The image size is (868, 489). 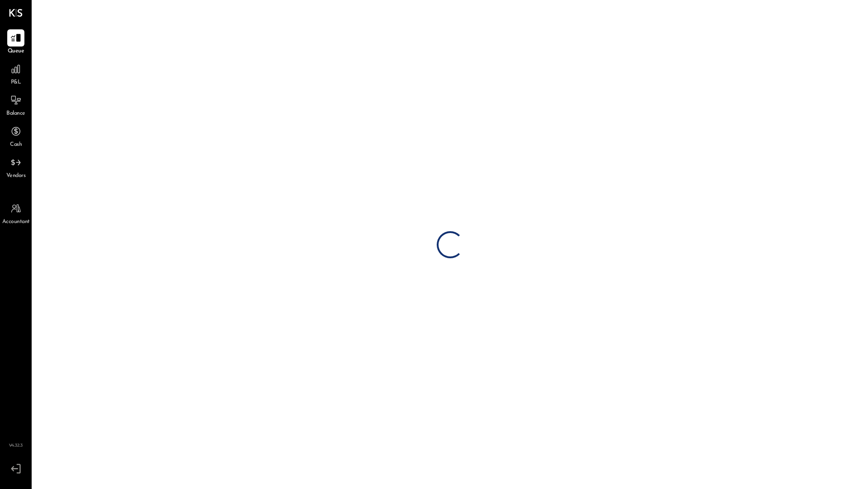 What do you see at coordinates (16, 136) in the screenshot?
I see `a: Cash` at bounding box center [16, 136].